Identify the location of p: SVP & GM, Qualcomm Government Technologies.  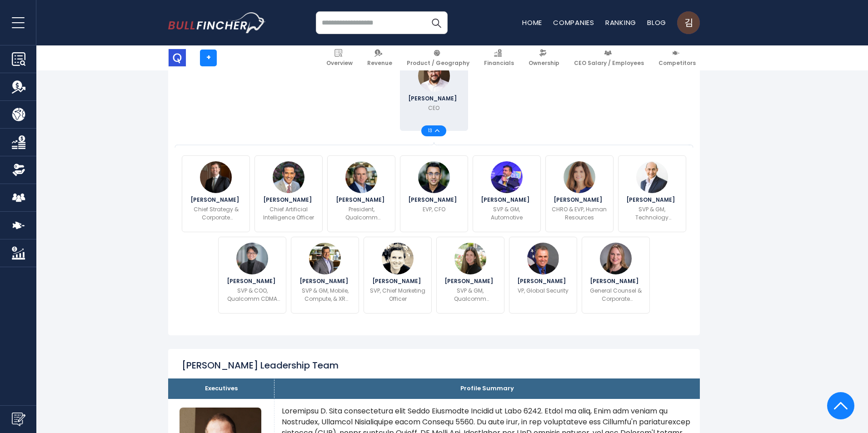
(470, 294).